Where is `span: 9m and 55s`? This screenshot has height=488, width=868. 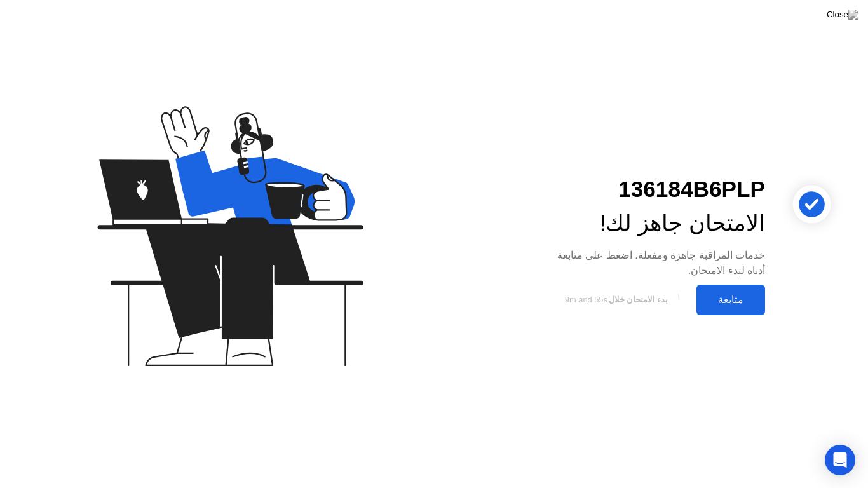
span: 9m and 55s is located at coordinates (586, 299).